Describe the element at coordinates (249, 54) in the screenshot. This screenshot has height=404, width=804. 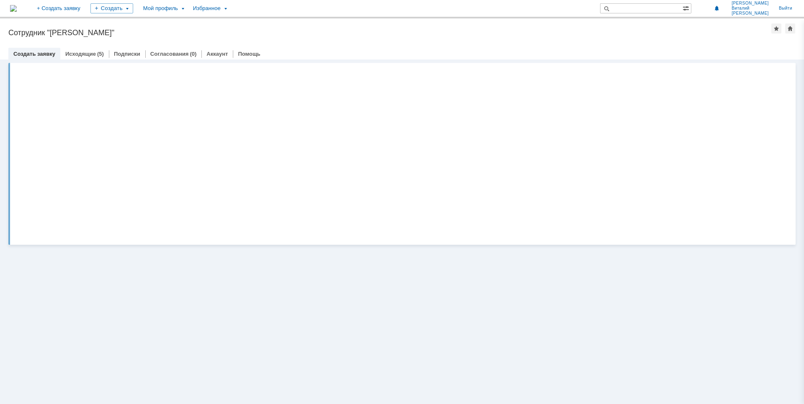
I see `a: Помощь` at that location.